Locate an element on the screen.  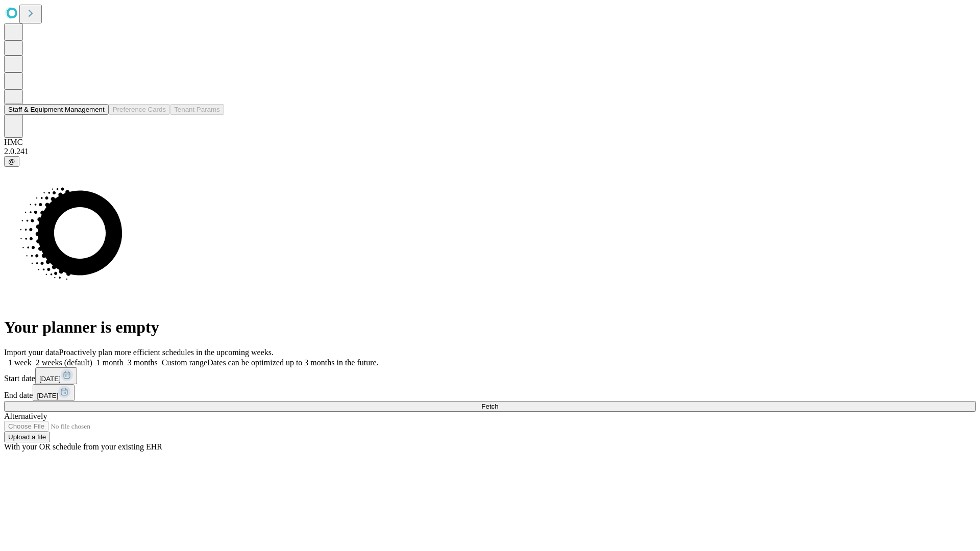
button: Staff & Equipment Management is located at coordinates (56, 110).